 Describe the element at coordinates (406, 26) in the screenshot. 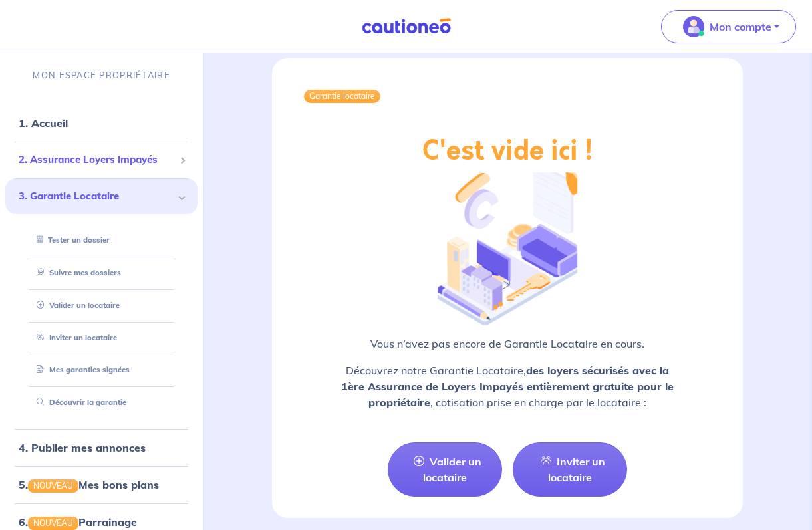

I see `img: Cautioneo` at that location.